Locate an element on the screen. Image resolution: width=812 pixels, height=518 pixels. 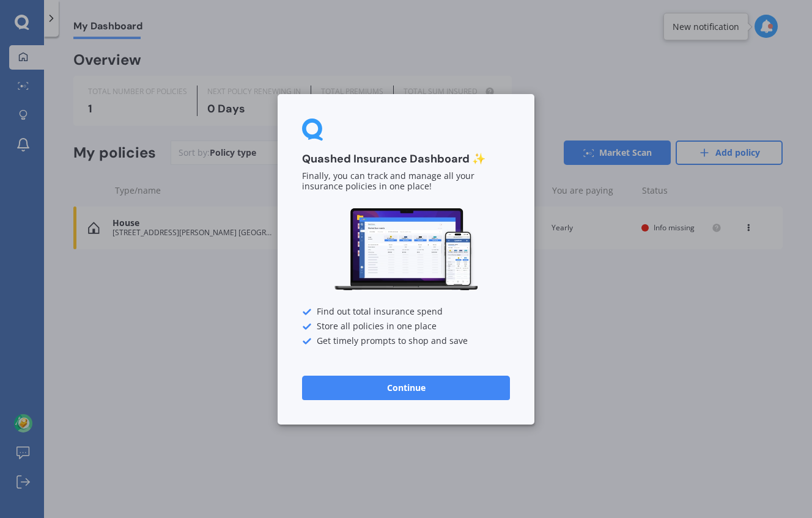
div: Find out total insurance spend is located at coordinates (406, 311).